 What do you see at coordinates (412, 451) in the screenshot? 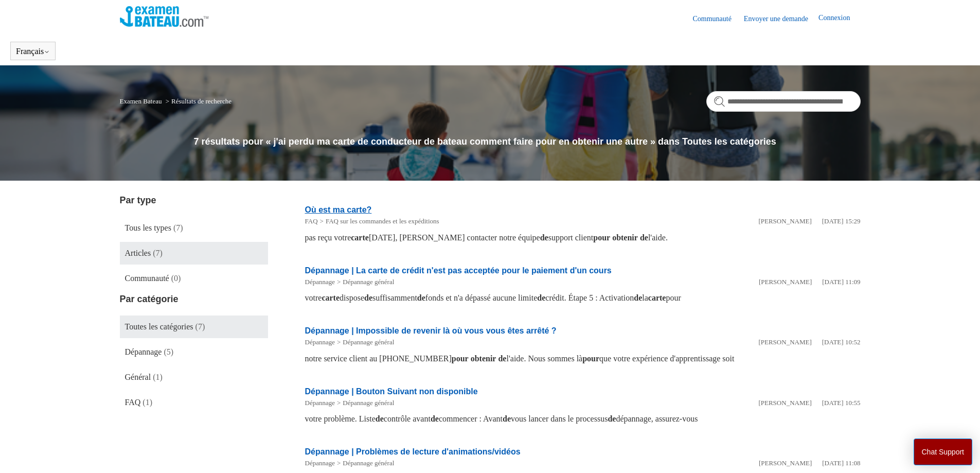
I see `a: Dépannage | Problèmes de lecture d'animations/vidéos` at bounding box center [412, 451].